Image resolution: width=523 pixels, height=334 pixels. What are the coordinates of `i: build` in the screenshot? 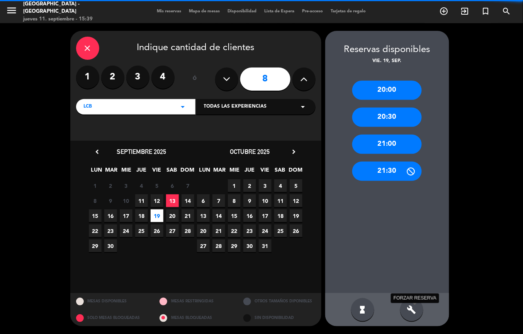 It's located at (411, 310).